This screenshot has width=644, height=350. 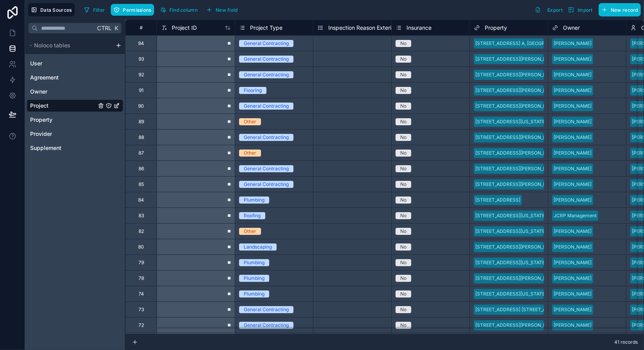 I want to click on div: Roofing, so click(x=252, y=216).